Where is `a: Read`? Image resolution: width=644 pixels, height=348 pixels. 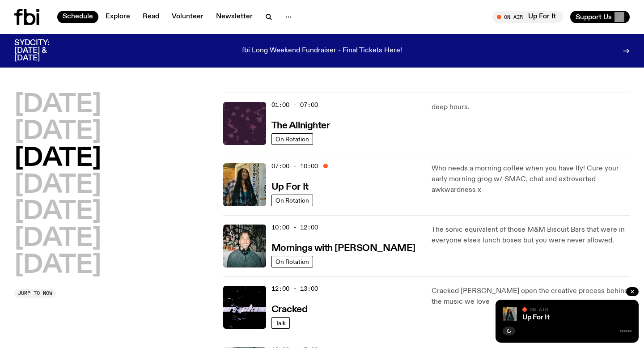 a: Read is located at coordinates (151, 17).